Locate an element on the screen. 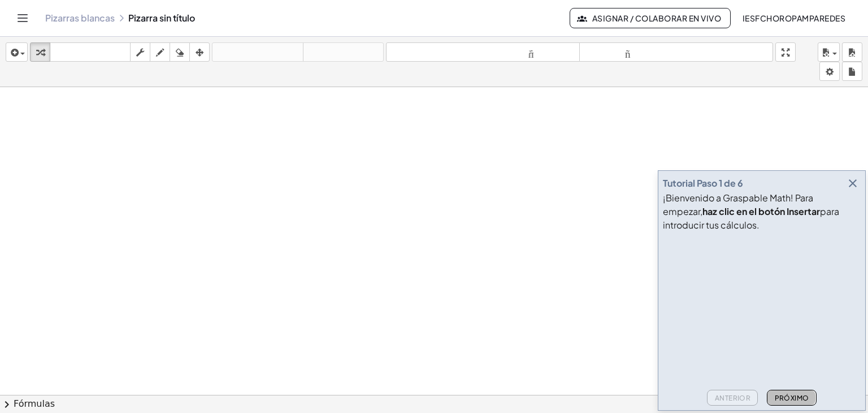  font: ¡Bienvenido a Graspable Math! Para empezar, is located at coordinates (738, 204).